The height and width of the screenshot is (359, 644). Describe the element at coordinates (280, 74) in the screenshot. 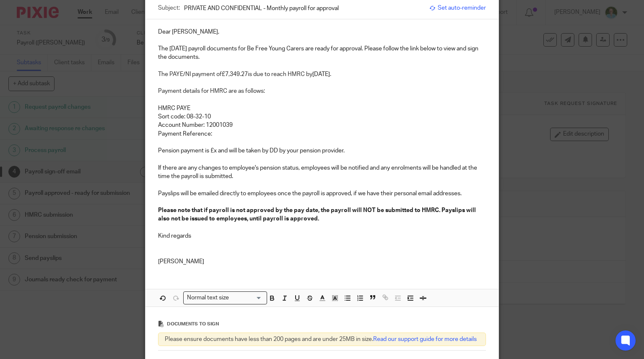

I see `span: is due to reach HMRC by` at that location.